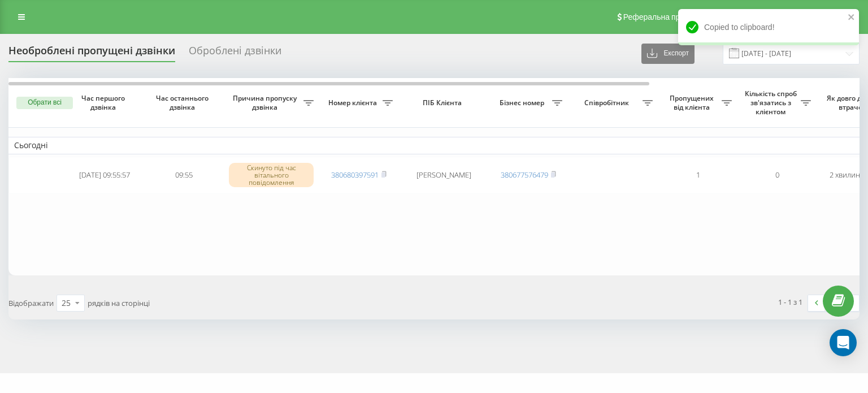  What do you see at coordinates (266, 102) in the screenshot?
I see `span: Причина пропуску дзвінка` at bounding box center [266, 102].